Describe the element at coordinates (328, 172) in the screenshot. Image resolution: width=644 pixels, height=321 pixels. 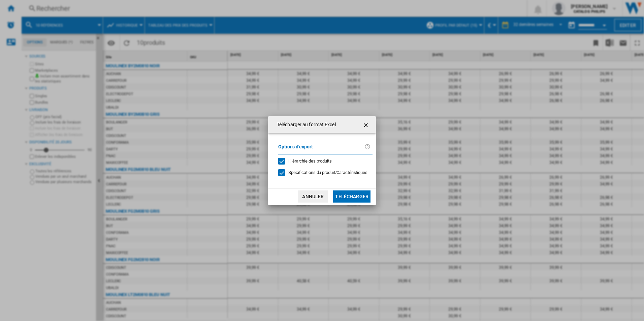
I see `span: Spécifications du produit/Caractéristiques` at that location.